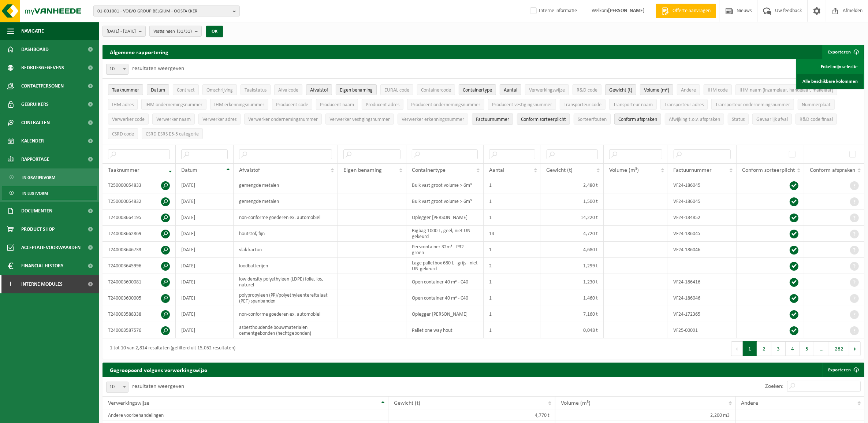  I want to click on span: IHM erkenningsnummer, so click(239, 105).